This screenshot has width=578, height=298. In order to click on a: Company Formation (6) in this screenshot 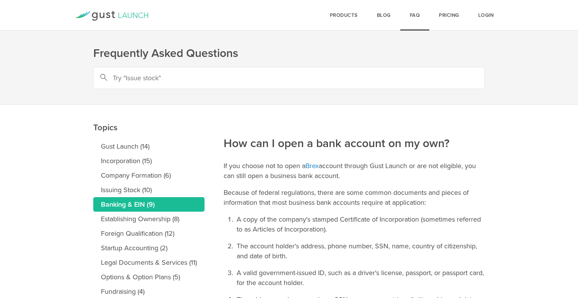, I will do `click(149, 175)`.